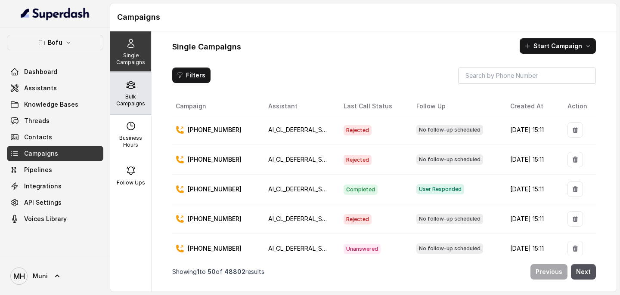 The height and width of the screenshot is (295, 620). I want to click on h1: Single Campaigns, so click(207, 47).